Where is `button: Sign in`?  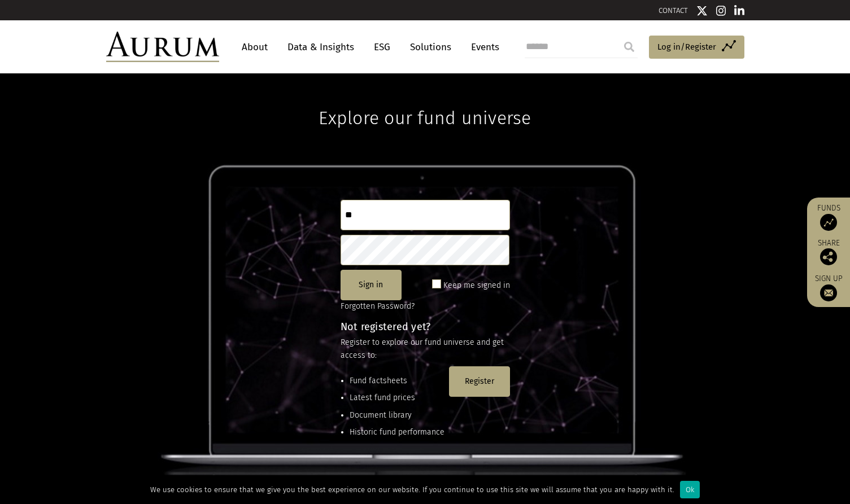
button: Sign in is located at coordinates (371, 285).